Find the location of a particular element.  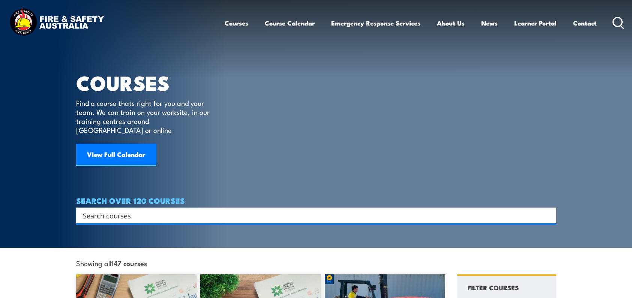

a: News is located at coordinates (490, 23).